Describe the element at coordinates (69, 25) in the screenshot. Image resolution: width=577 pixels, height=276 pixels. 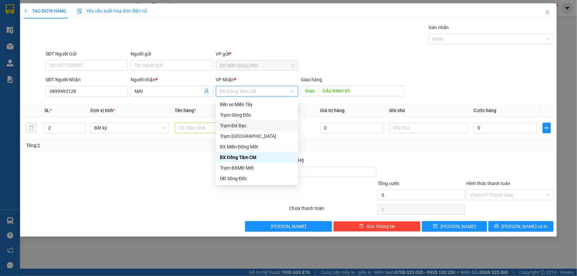
I see `div: THỊ SÁNG` at that location.